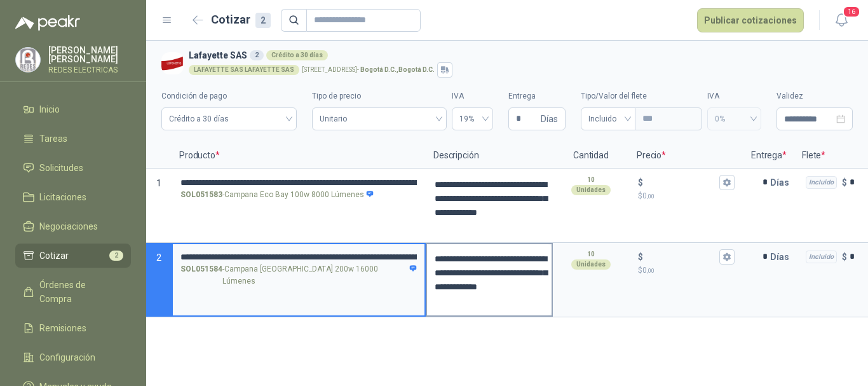 This screenshot has height=386, width=868. What do you see at coordinates (202, 275) in the screenshot?
I see `strong: SOL051584` at bounding box center [202, 275].